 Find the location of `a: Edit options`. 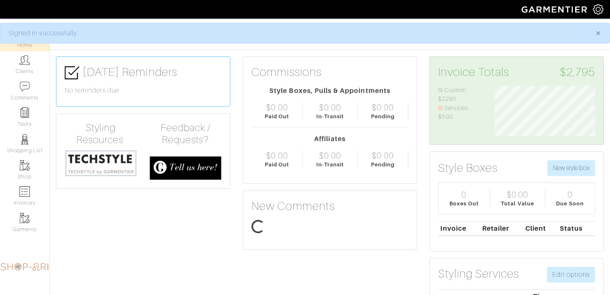

a: Edit options is located at coordinates (571, 275).